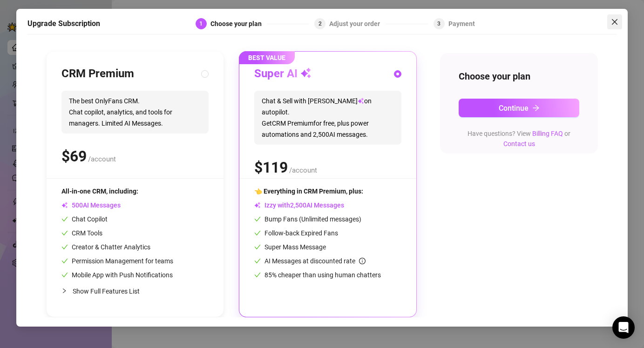 This screenshot has height=348, width=644. I want to click on div: Open Intercom Messenger, so click(623, 327).